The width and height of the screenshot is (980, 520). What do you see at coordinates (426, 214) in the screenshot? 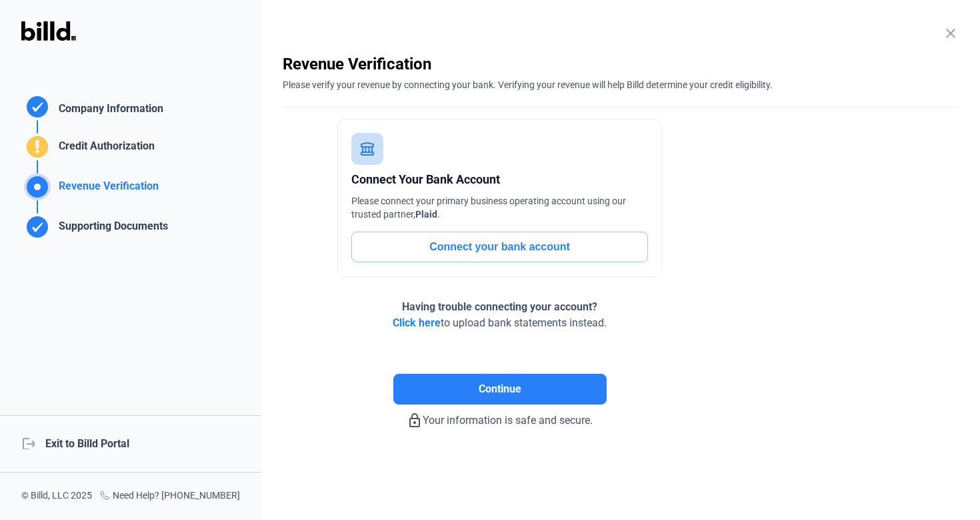
I see `span: Plaid` at bounding box center [426, 214].